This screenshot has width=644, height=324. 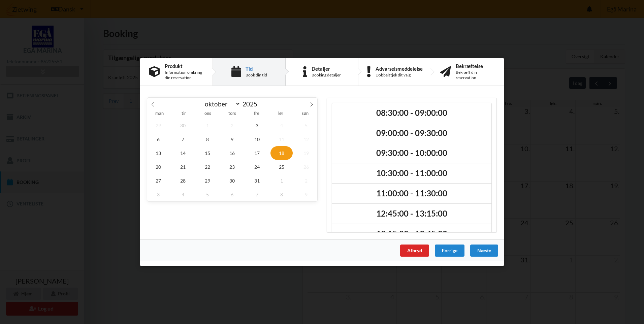 What do you see at coordinates (476, 66) in the screenshot?
I see `div: Bekræftelse` at bounding box center [476, 66].